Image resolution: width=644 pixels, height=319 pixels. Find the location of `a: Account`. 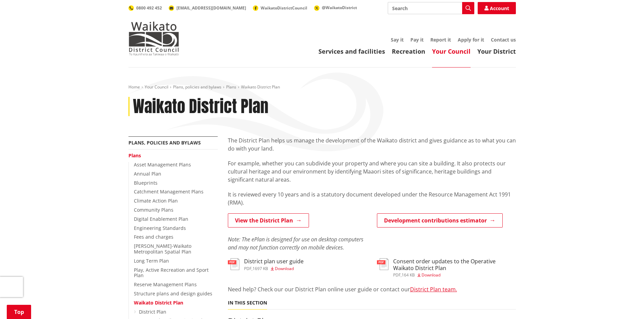

a: Account is located at coordinates (497, 8).